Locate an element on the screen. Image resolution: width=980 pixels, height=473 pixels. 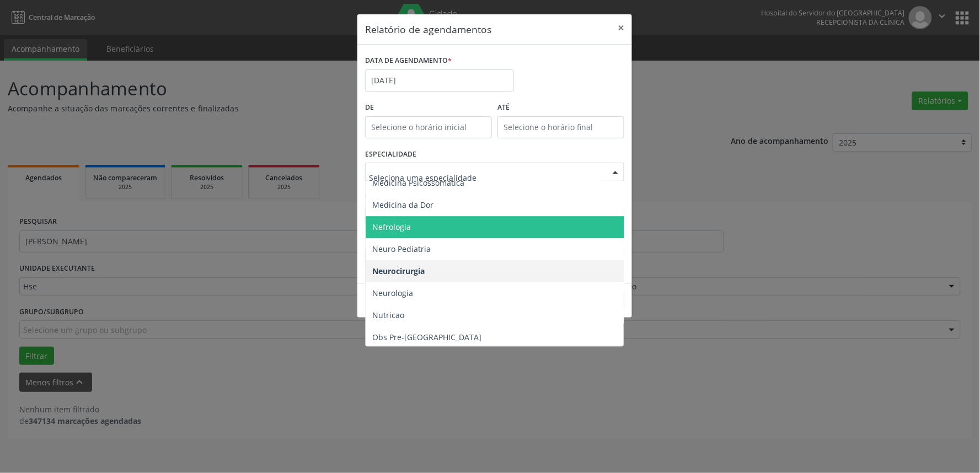
span: Nutricao is located at coordinates (388, 315).